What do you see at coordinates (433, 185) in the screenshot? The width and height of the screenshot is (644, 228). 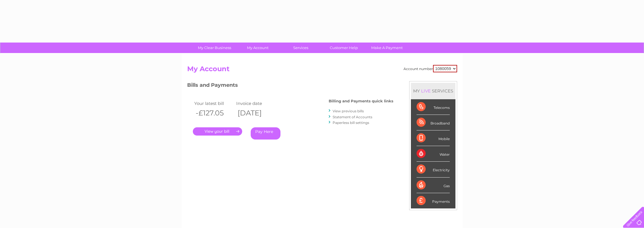 I see `div: Gas` at bounding box center [433, 185].